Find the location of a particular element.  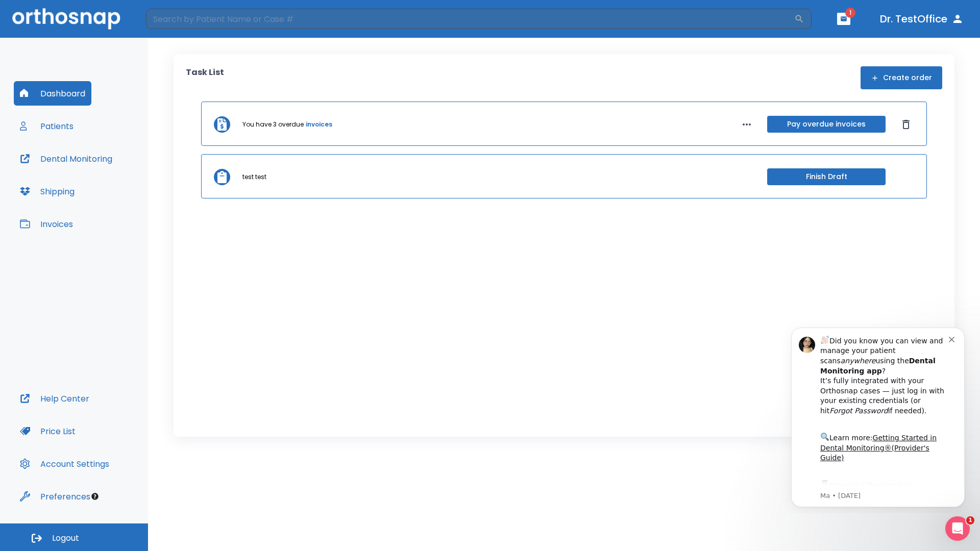

a: App Store is located at coordinates (90, 172).